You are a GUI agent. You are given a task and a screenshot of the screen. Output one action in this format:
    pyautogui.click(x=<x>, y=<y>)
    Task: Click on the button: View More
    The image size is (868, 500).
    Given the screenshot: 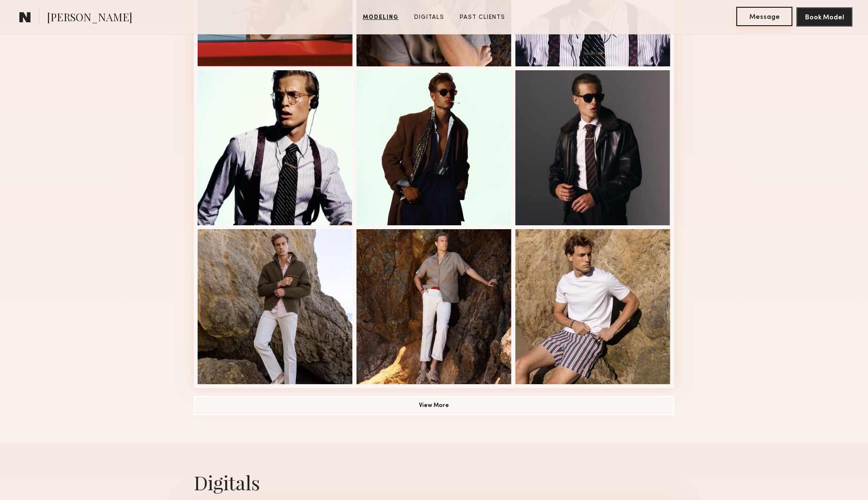 What is the action you would take?
    pyautogui.click(x=434, y=405)
    